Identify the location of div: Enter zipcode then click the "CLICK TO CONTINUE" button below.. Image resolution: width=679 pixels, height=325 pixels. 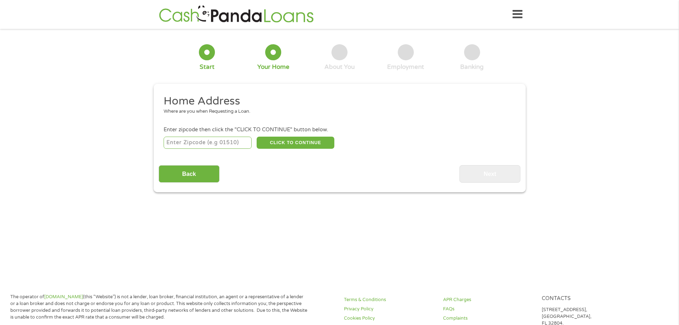
(339, 130).